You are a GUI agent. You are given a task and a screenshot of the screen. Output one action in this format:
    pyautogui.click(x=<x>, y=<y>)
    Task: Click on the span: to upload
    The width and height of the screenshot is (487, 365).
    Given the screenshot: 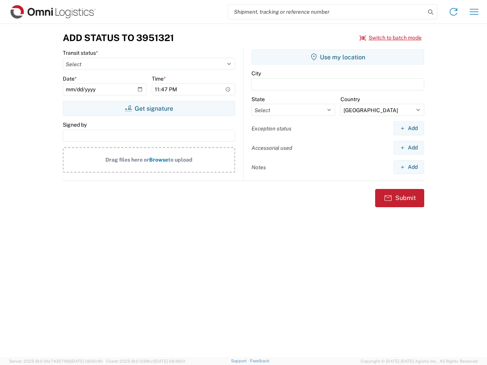 What is the action you would take?
    pyautogui.click(x=180, y=160)
    